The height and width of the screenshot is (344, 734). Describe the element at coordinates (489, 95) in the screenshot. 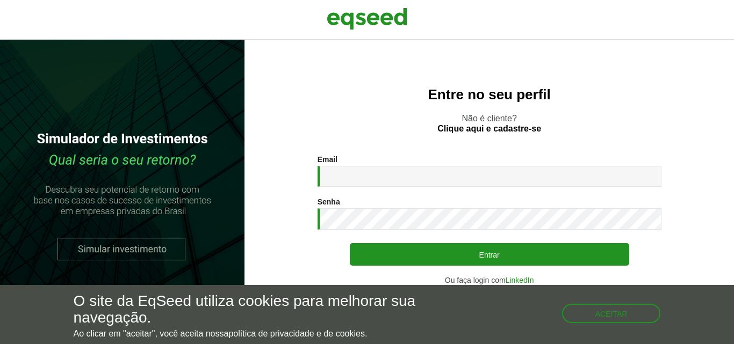

I see `h2: Entre no seu perfil` at that location.